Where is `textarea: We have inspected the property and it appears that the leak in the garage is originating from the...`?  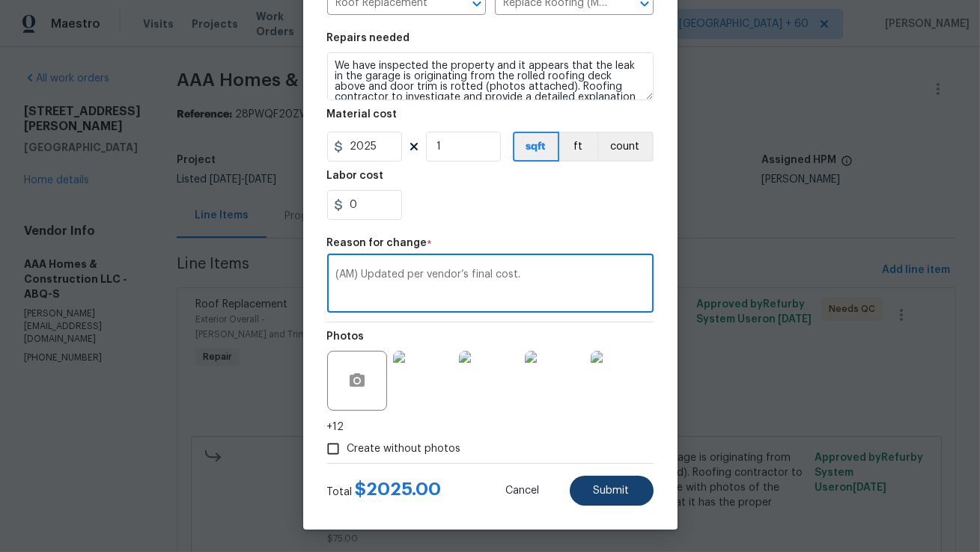 textarea: We have inspected the property and it appears that the leak in the garage is originating from the... is located at coordinates (490, 76).